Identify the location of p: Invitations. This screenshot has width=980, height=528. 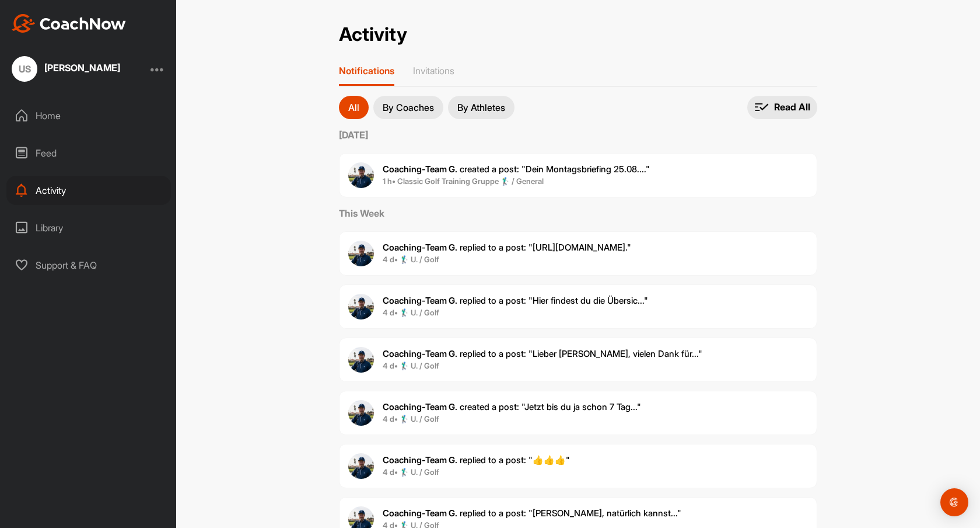
(433, 70).